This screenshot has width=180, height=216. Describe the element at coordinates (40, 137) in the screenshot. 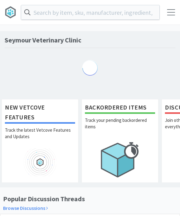

I see `p: Track the latest Vetcove Features and Updates` at that location.